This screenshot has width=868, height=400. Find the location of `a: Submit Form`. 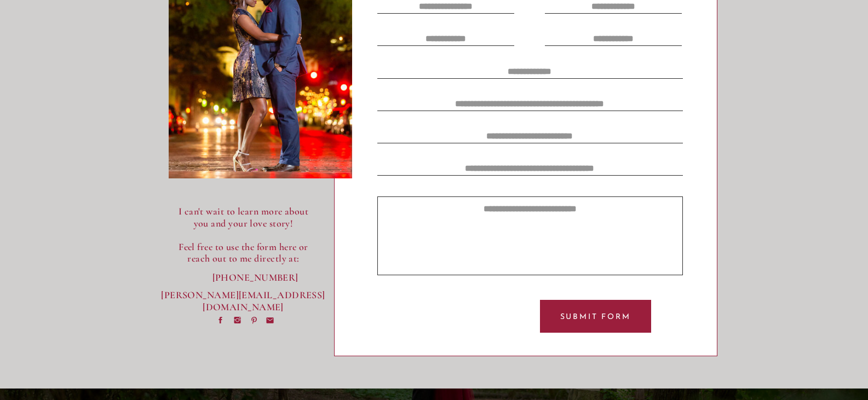

a: Submit Form is located at coordinates (596, 316).